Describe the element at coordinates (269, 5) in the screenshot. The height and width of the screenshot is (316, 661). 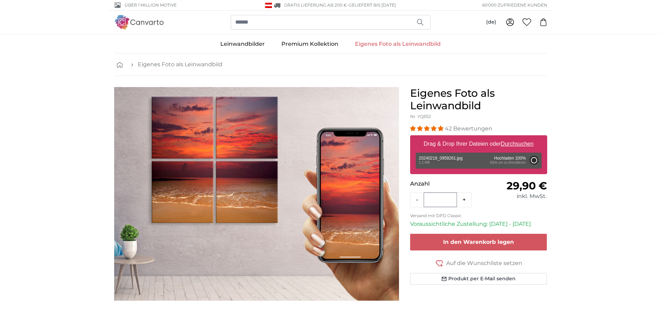
I see `img: Österreich` at that location.